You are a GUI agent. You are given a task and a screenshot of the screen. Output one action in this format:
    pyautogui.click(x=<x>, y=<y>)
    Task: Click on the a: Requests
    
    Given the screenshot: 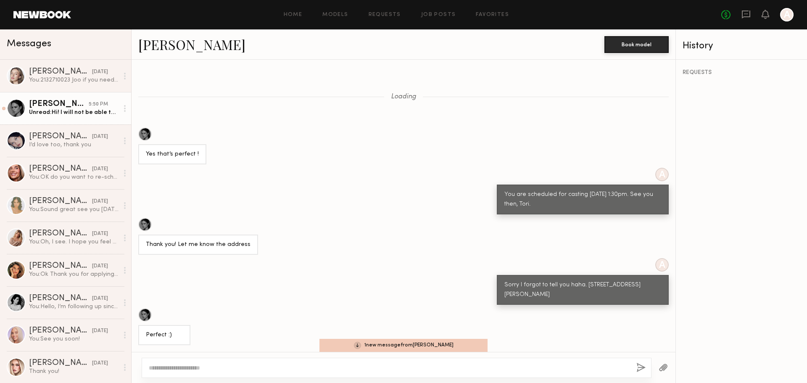 What is the action you would take?
    pyautogui.click(x=385, y=15)
    